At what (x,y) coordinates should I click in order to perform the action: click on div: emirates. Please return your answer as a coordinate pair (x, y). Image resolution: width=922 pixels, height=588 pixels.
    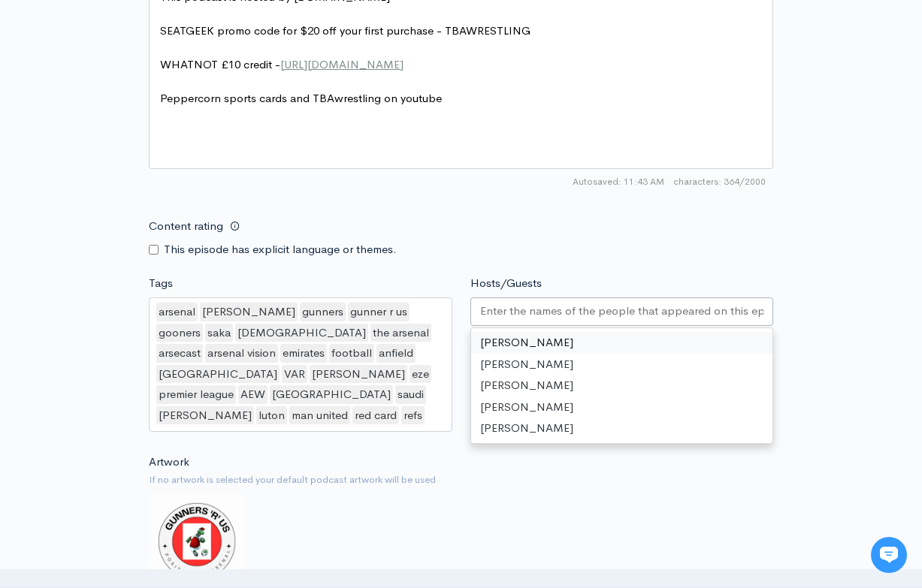
    Looking at the image, I should click on (304, 353).